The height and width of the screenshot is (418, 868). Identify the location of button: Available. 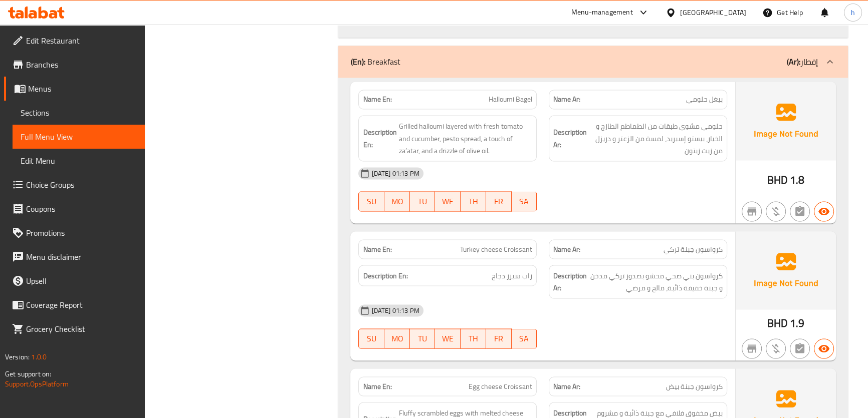
(824, 348).